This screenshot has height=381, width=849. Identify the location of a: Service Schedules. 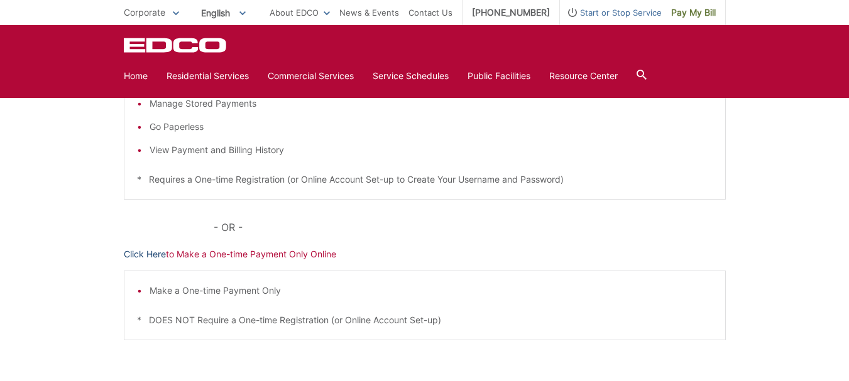
(410, 76).